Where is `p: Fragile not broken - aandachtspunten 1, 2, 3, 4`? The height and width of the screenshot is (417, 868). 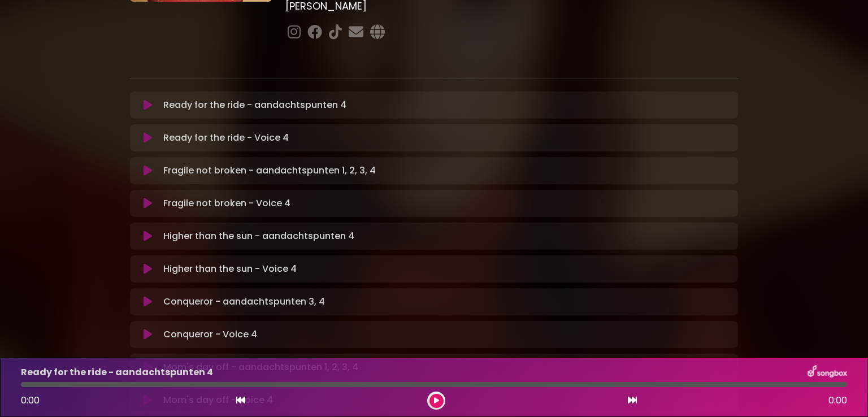 p: Fragile not broken - aandachtspunten 1, 2, 3, 4 is located at coordinates (270, 171).